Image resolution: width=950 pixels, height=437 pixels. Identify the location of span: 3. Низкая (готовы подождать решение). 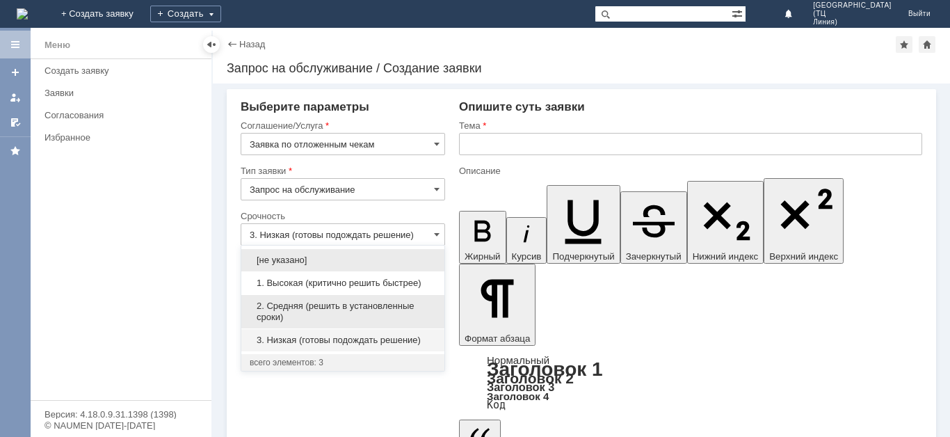
(343, 340).